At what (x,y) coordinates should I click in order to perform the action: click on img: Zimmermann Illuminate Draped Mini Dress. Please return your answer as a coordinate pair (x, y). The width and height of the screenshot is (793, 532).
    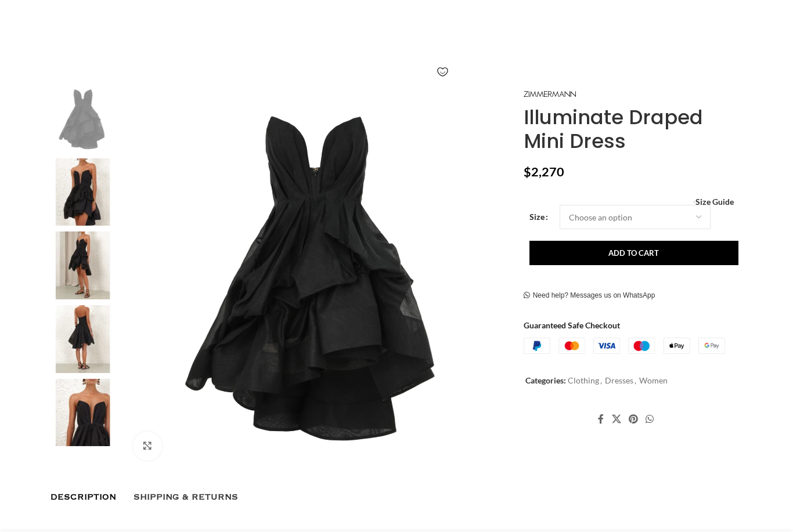
    Looking at the image, I should click on (317, 278).